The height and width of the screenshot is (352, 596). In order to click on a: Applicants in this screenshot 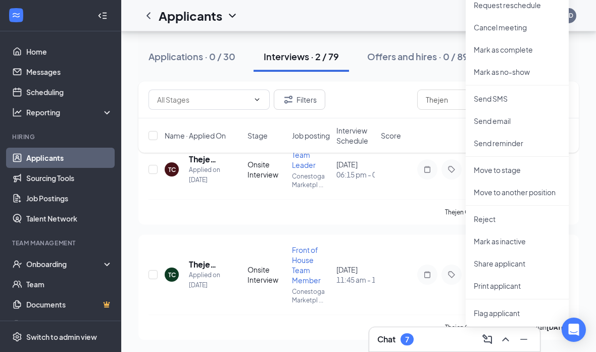, I will do `click(69, 158)`.